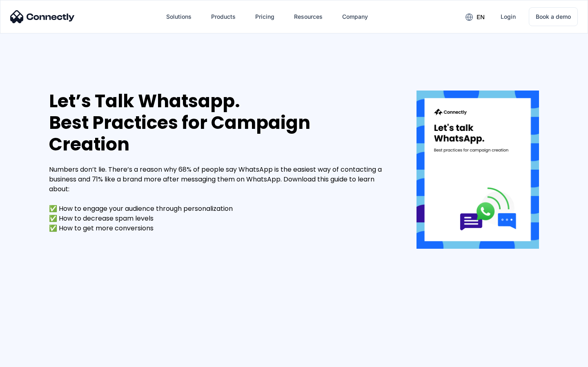 The image size is (588, 367). I want to click on a: Login, so click(508, 17).